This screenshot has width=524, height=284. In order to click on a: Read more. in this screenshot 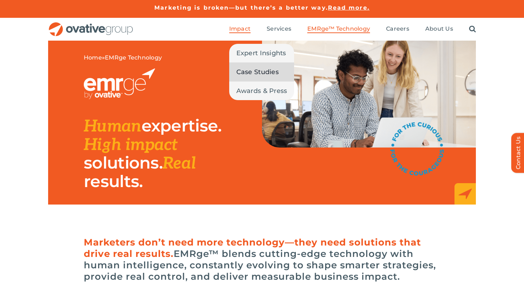, I will do `click(349, 7)`.